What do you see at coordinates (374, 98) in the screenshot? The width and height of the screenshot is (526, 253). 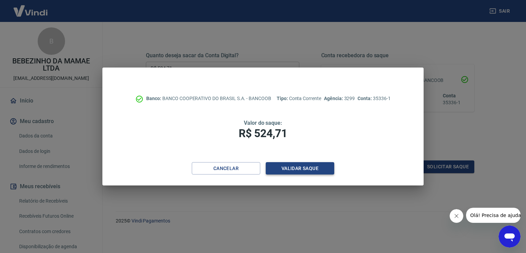 I see `p: 35336-1` at bounding box center [374, 98].